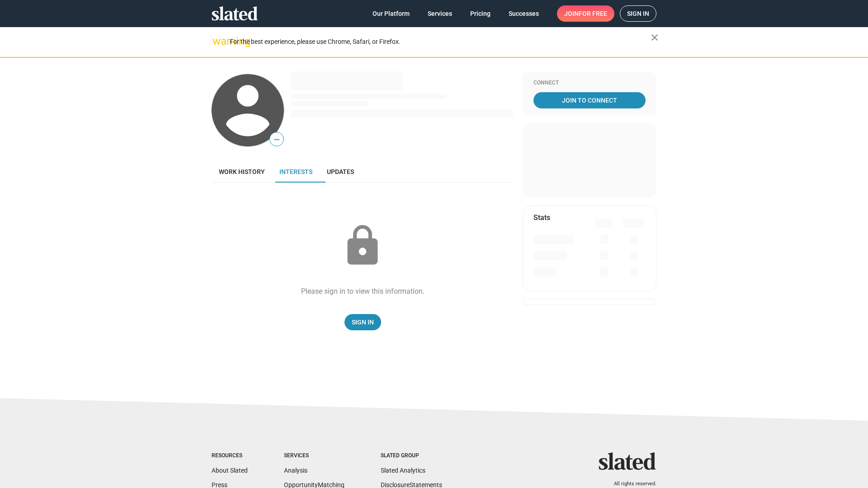 This screenshot has width=868, height=488. Describe the element at coordinates (391, 13) in the screenshot. I see `a: Our Platform` at that location.